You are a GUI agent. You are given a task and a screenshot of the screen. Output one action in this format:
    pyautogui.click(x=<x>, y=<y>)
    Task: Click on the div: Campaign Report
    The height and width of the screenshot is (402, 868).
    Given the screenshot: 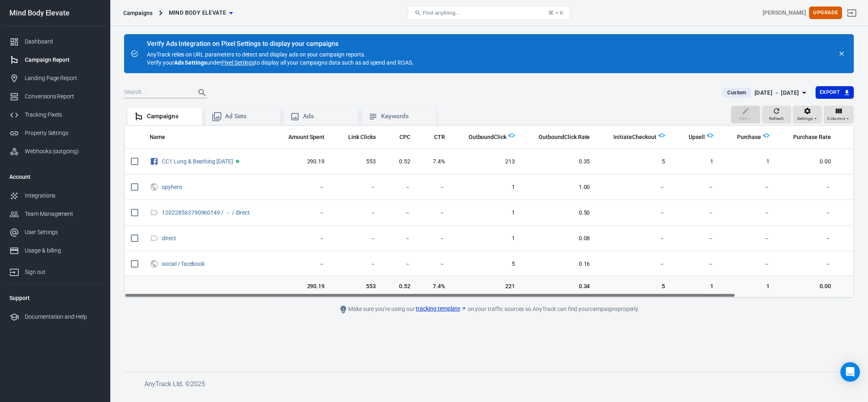 What is the action you would take?
    pyautogui.click(x=63, y=60)
    